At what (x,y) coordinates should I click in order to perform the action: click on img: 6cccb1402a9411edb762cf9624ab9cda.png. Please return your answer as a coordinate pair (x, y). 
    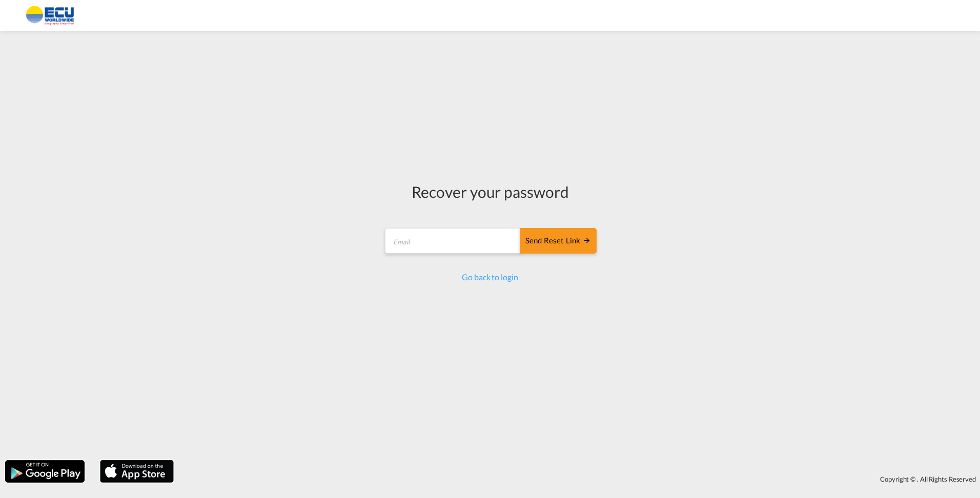
    Looking at the image, I should click on (50, 15).